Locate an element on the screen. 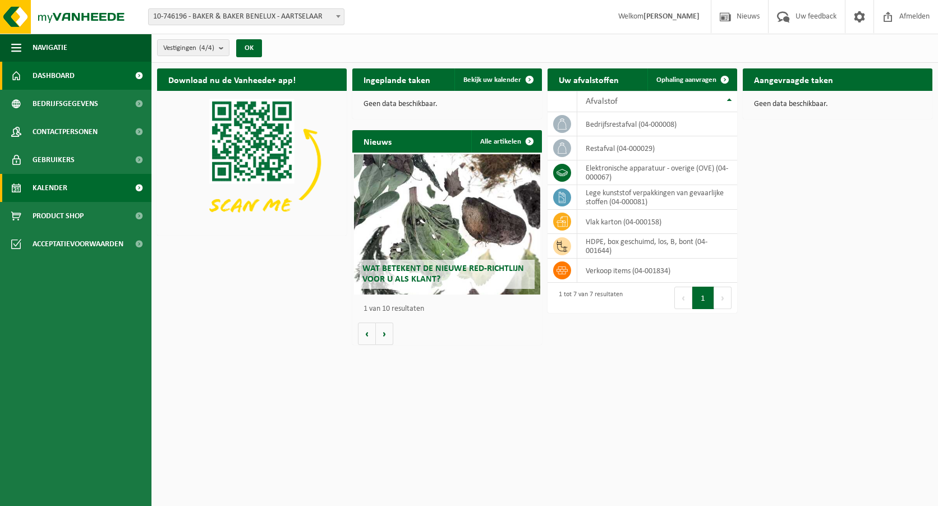 This screenshot has height=506, width=938. count: (4/4) is located at coordinates (207, 48).